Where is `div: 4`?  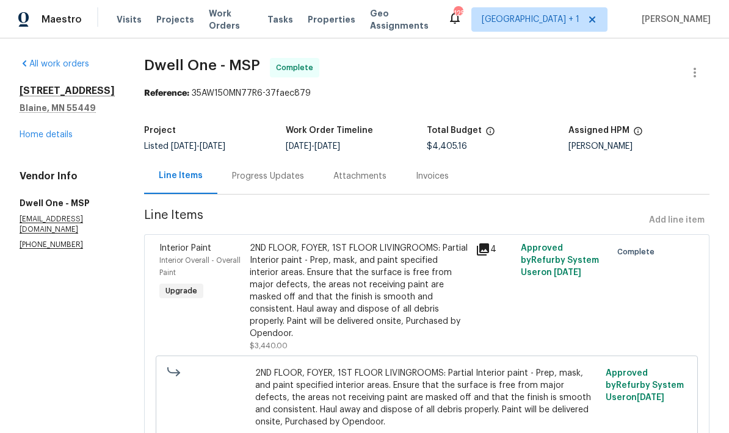
div: 4 is located at coordinates (494, 250).